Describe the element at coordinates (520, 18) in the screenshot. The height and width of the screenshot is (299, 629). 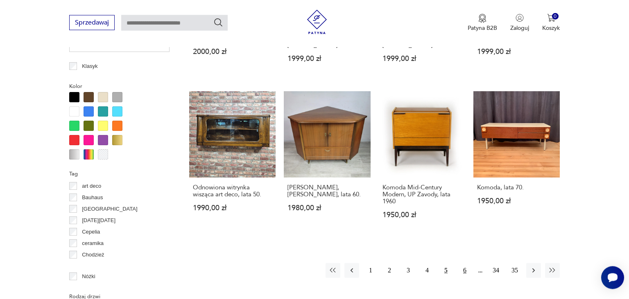
I see `img: Ikonka użytkownika` at that location.